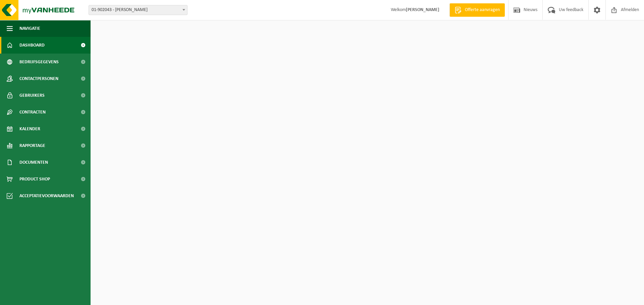 The image size is (644, 305). What do you see at coordinates (33, 112) in the screenshot?
I see `span: Contracten` at bounding box center [33, 112].